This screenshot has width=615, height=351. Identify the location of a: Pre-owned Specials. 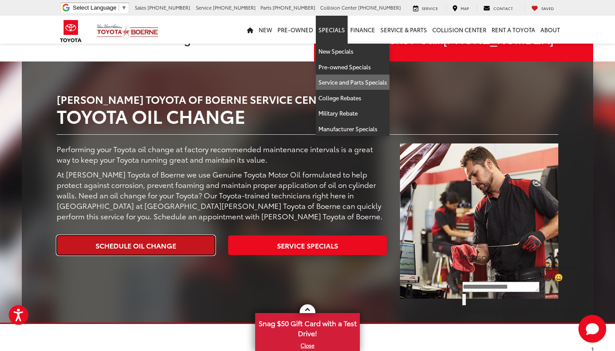
(352, 67).